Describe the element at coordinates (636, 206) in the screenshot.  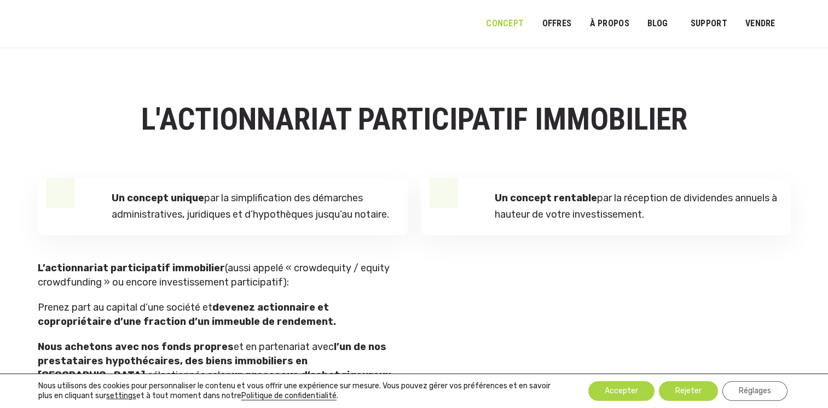
I see `p: par la réception de dividendes annuels à hauteur de votre investissement.` at that location.